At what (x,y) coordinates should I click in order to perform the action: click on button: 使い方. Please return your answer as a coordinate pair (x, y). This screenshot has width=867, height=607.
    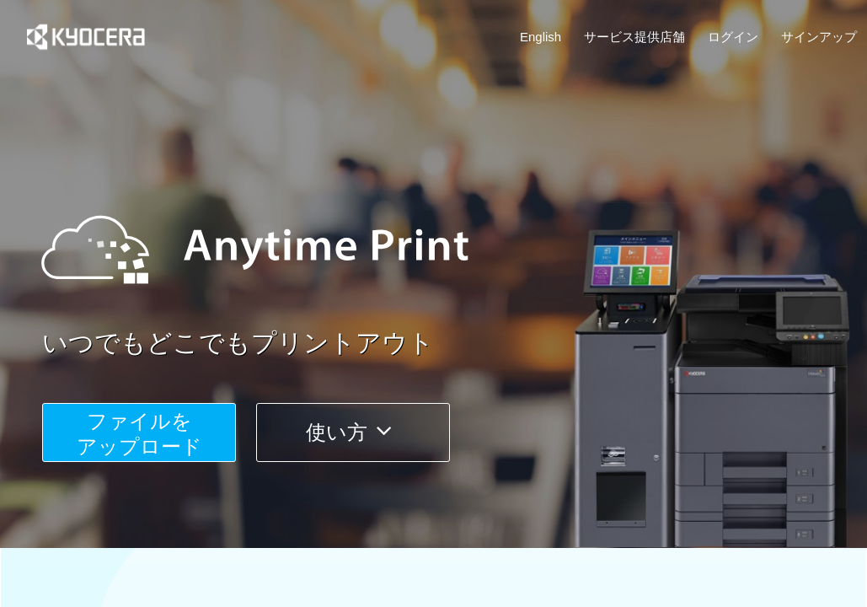
    Looking at the image, I should click on (353, 432).